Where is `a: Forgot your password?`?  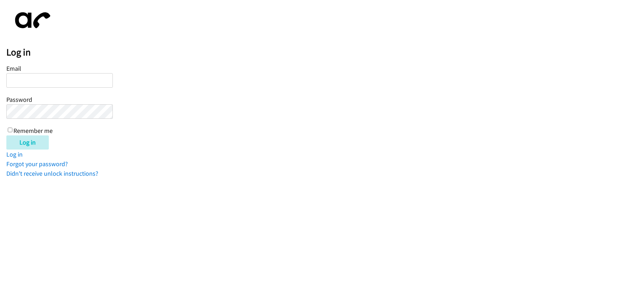 a: Forgot your password? is located at coordinates (37, 164).